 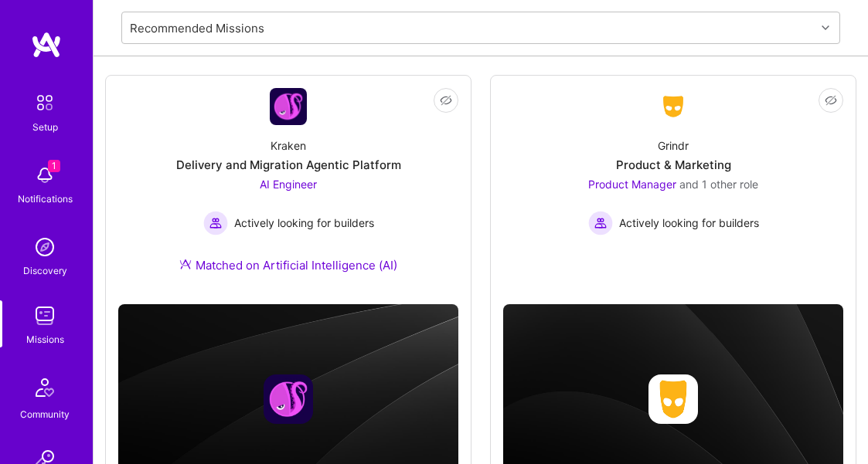 What do you see at coordinates (45, 176) in the screenshot?
I see `img: bell` at bounding box center [45, 176].